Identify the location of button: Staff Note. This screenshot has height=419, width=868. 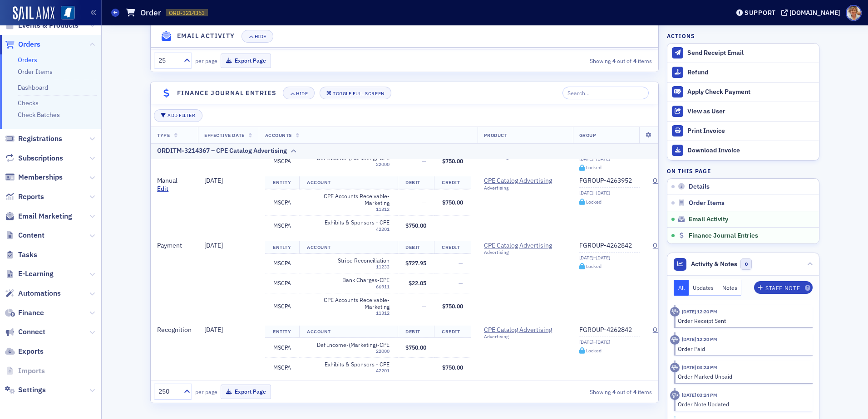
(783, 287).